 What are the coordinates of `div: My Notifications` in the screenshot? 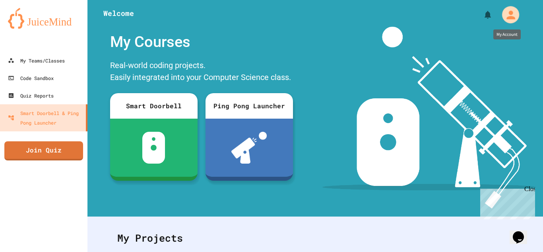 It's located at (481, 15).